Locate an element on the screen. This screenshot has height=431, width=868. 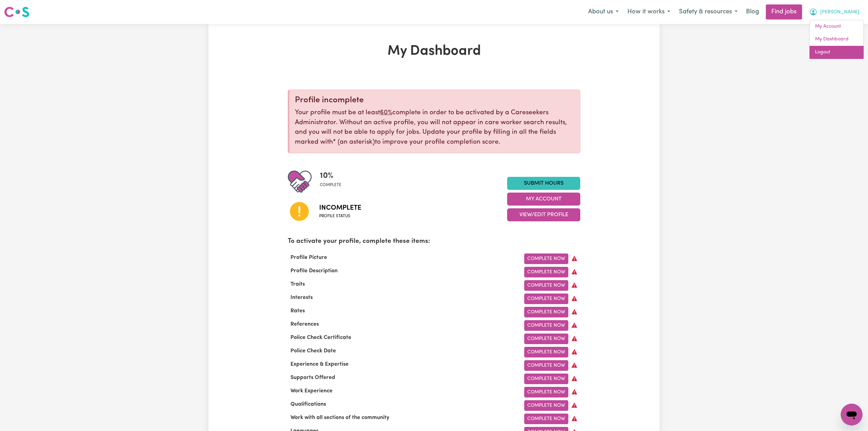
button: How it works is located at coordinates (648, 12).